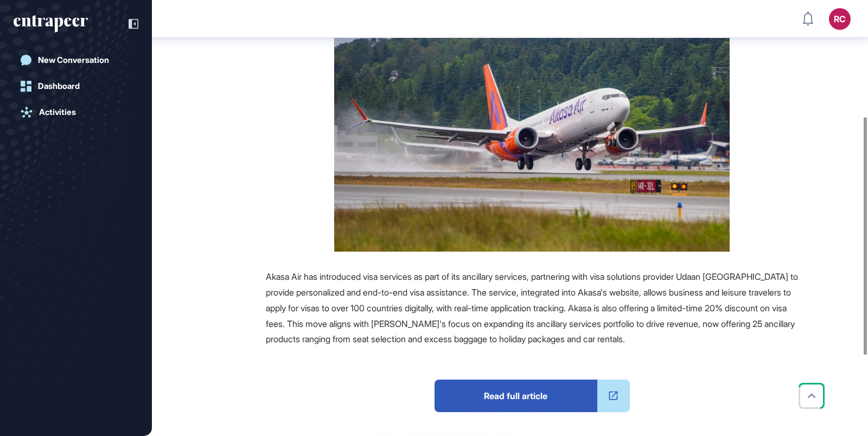  Describe the element at coordinates (58, 86) in the screenshot. I see `div: Dashboard` at that location.